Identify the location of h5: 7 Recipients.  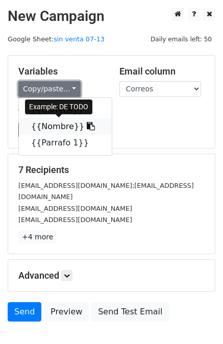
(111, 170).